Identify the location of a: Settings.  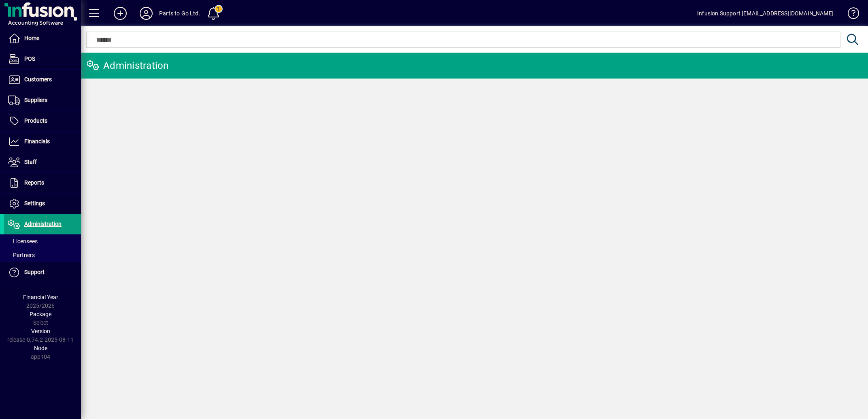
(42, 204).